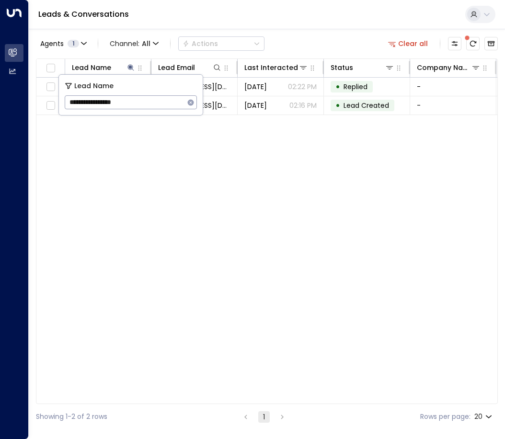 Image resolution: width=505 pixels, height=439 pixels. I want to click on div: 20, so click(484, 416).